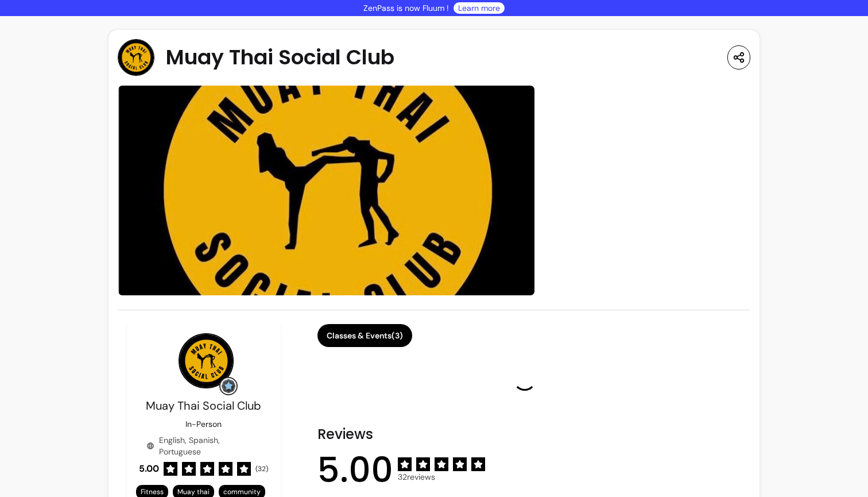  What do you see at coordinates (204, 446) in the screenshot?
I see `div: English, Spanish, Portuguese` at bounding box center [204, 446].